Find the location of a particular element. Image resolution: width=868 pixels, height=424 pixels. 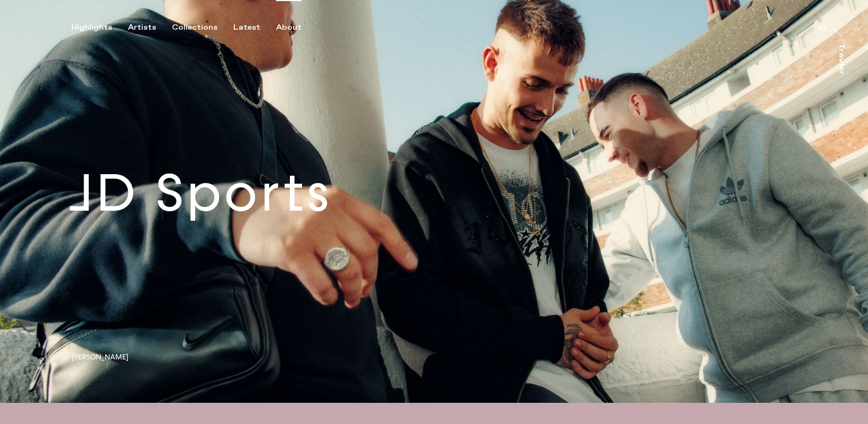

div: Latest is located at coordinates (246, 28).